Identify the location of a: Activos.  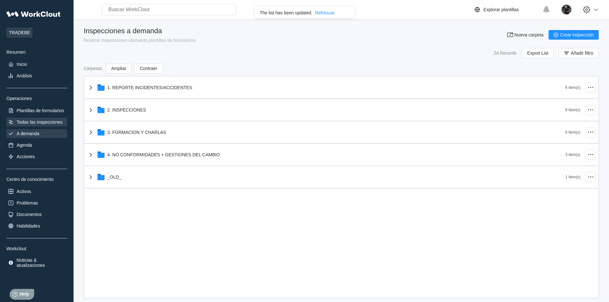
(37, 192).